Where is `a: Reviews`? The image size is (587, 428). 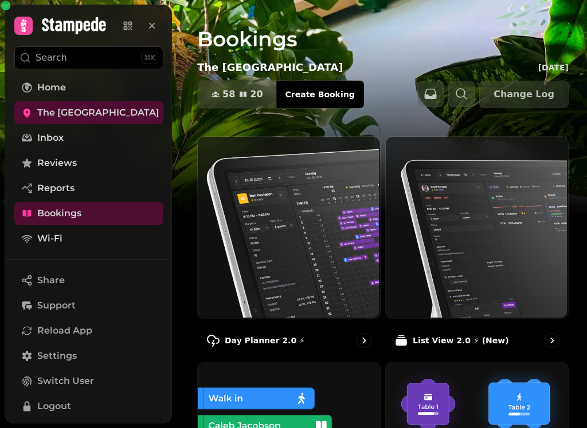
a: Reviews is located at coordinates (89, 163).